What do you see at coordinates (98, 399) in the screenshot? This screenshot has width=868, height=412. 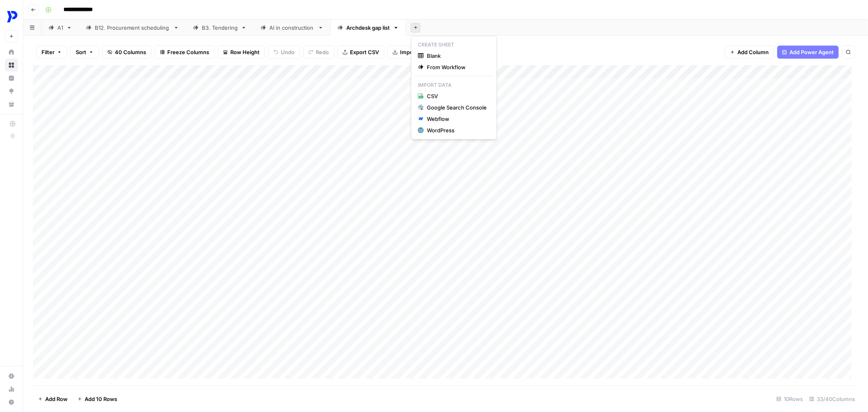 I see `button: Add 10 Rows` at bounding box center [98, 399].